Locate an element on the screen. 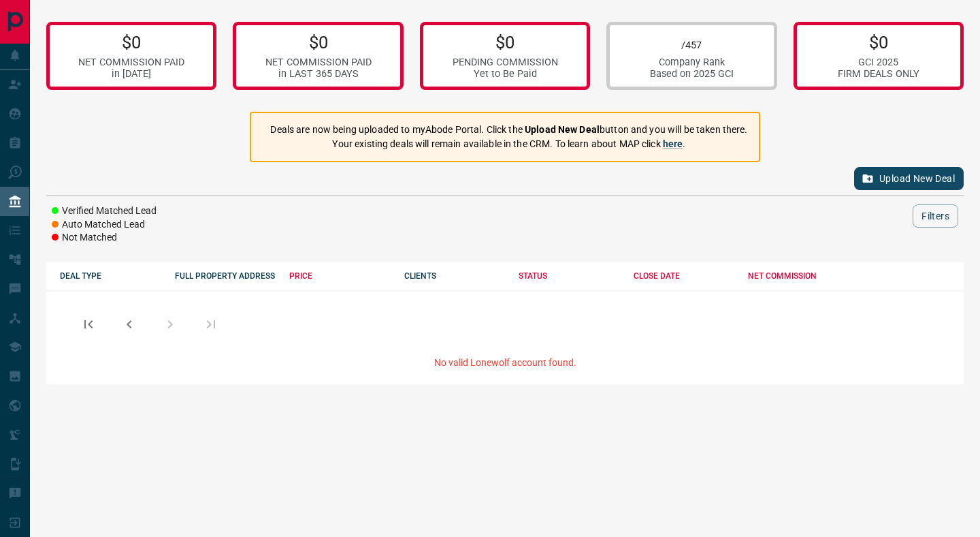 This screenshot has width=980, height=537. span: /457 is located at coordinates (692, 45).